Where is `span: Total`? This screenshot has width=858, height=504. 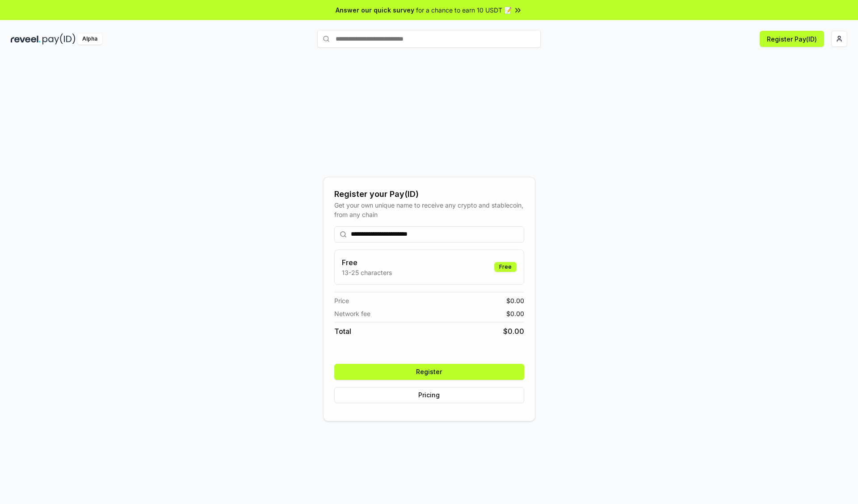
span: Total is located at coordinates (343, 331).